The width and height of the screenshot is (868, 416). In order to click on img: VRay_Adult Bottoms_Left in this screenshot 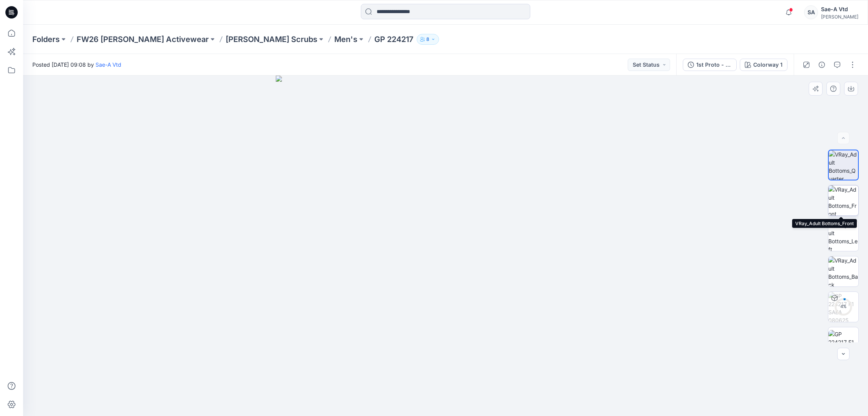, I will do `click(843, 236)`.